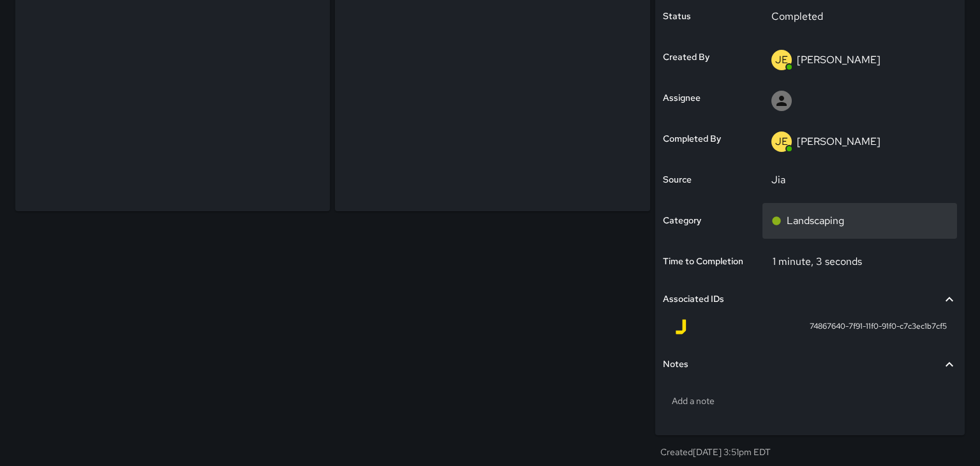  Describe the element at coordinates (682, 98) in the screenshot. I see `h6: Assignee` at that location.